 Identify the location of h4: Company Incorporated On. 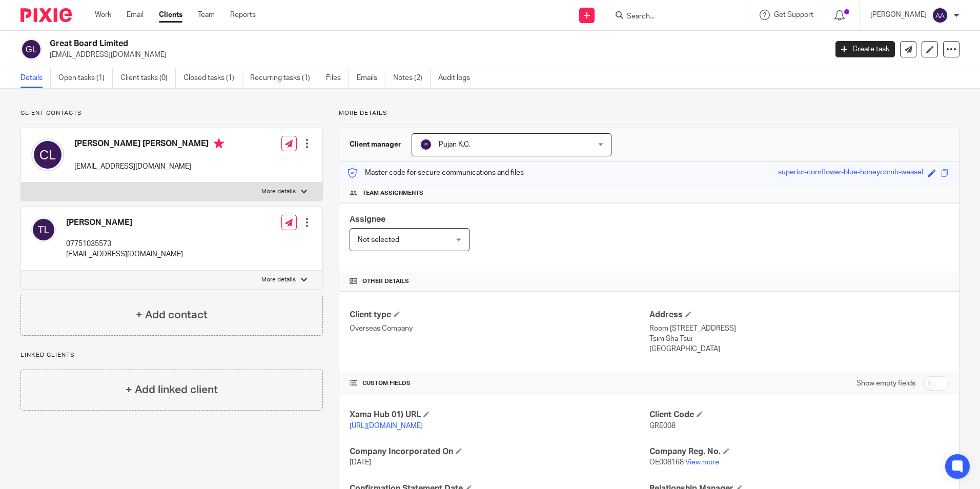
(499, 452).